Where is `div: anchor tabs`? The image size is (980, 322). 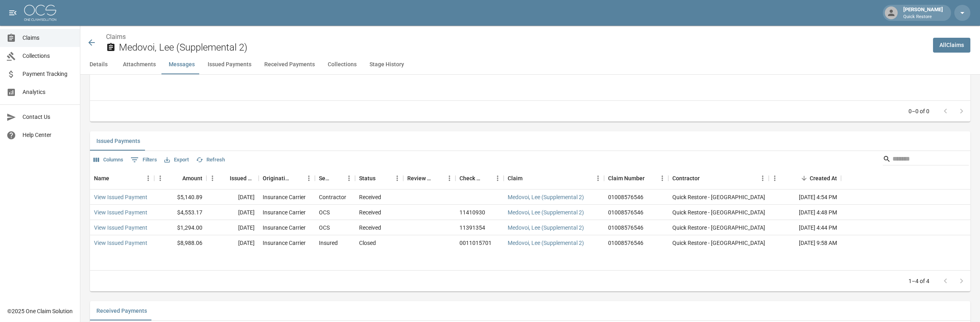 div: anchor tabs is located at coordinates (530, 65).